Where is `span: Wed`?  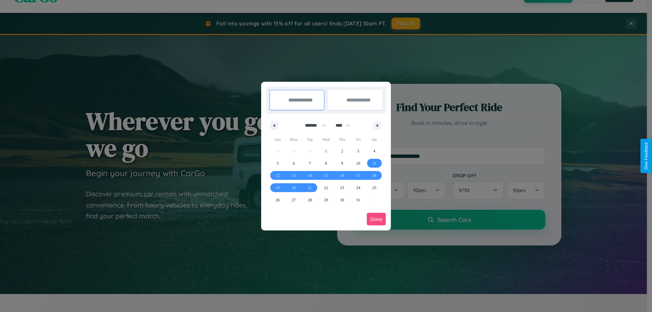
span: Wed is located at coordinates (325, 139).